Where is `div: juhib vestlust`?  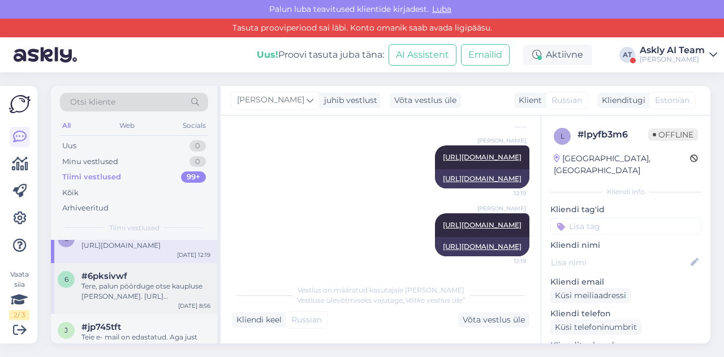 div: juhib vestlust is located at coordinates (348, 100).